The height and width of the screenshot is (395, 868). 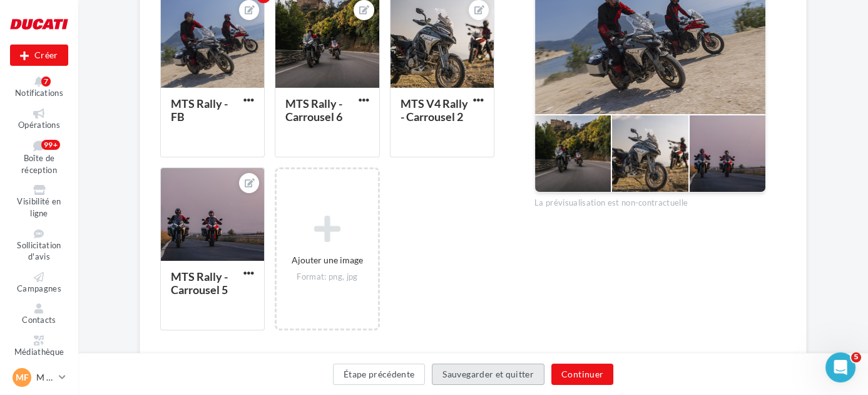 What do you see at coordinates (39, 87) in the screenshot?
I see `button: Notifications 7` at bounding box center [39, 87].